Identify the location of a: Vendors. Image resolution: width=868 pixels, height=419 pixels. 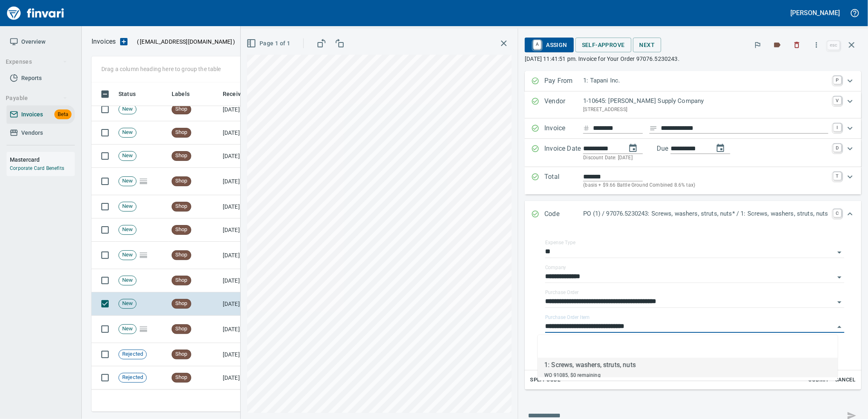
(40, 133).